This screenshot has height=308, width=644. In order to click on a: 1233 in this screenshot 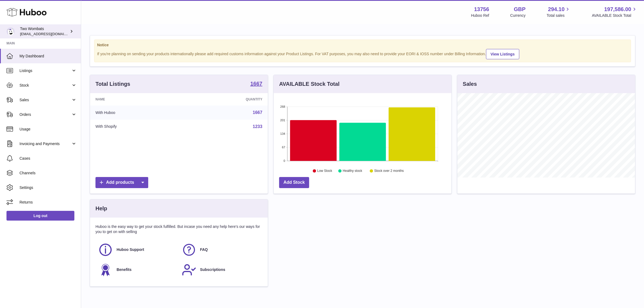, I will do `click(257, 126)`.